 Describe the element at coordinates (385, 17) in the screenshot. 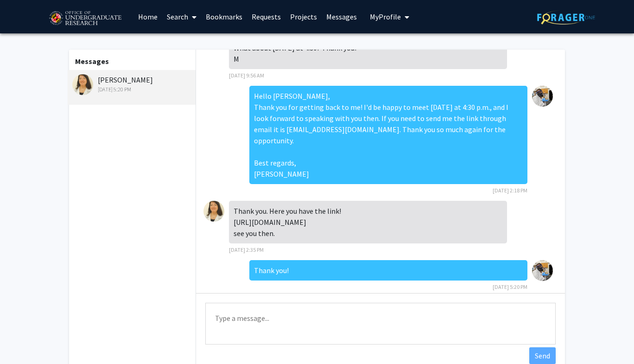

I see `span: My Profile` at that location.